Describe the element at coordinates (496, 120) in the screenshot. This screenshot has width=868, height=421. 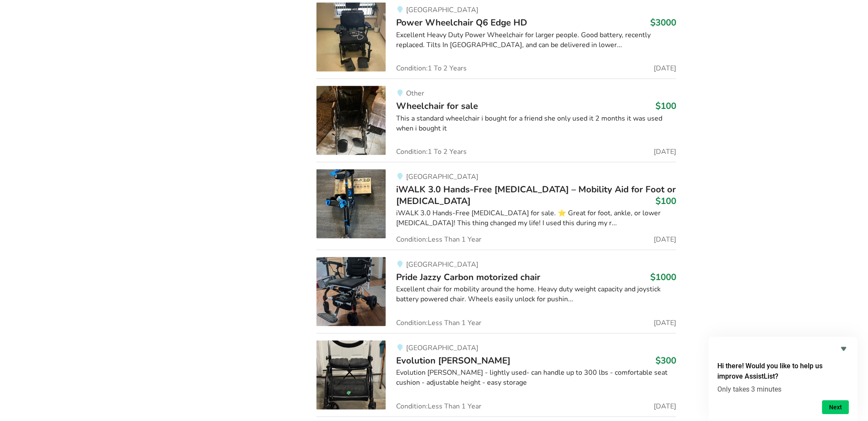
I see `a: mobility-wheelchair for sale OtherWheelchair for sale$100This a standard wheelchair i bought for ...` at that location.